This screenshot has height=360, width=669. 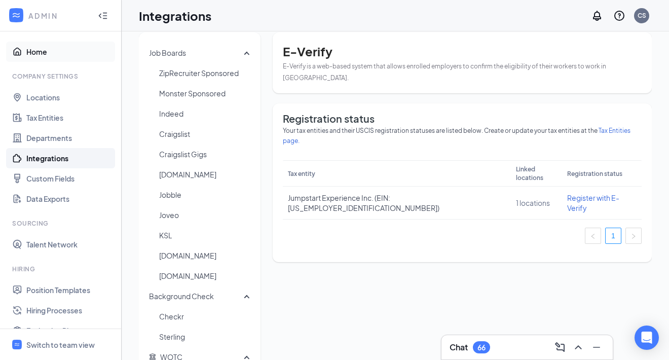 I want to click on div: ADMIN, so click(x=58, y=16).